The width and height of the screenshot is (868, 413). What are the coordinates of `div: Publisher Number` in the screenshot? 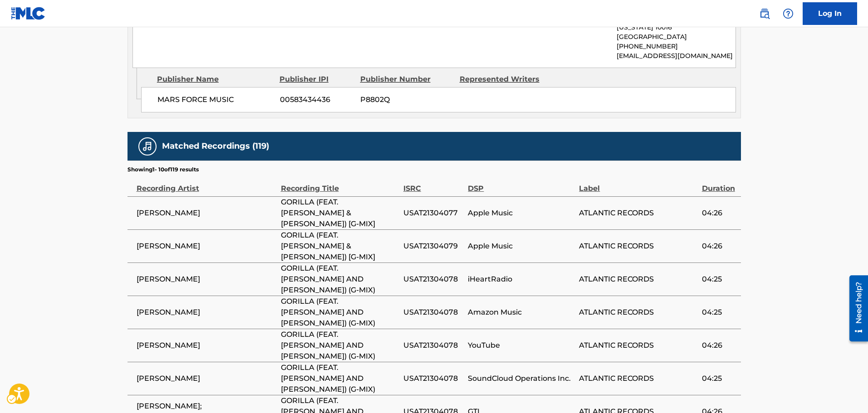 It's located at (407, 79).